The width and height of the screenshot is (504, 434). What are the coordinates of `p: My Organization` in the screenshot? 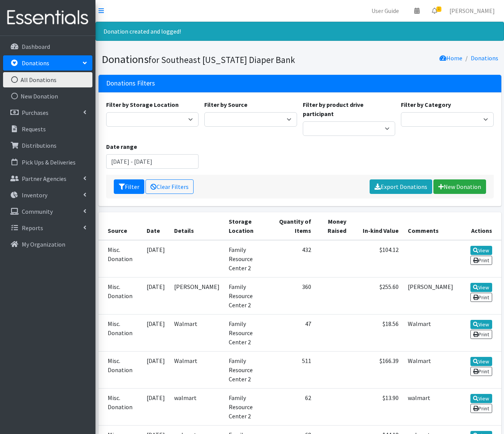 It's located at (44, 244).